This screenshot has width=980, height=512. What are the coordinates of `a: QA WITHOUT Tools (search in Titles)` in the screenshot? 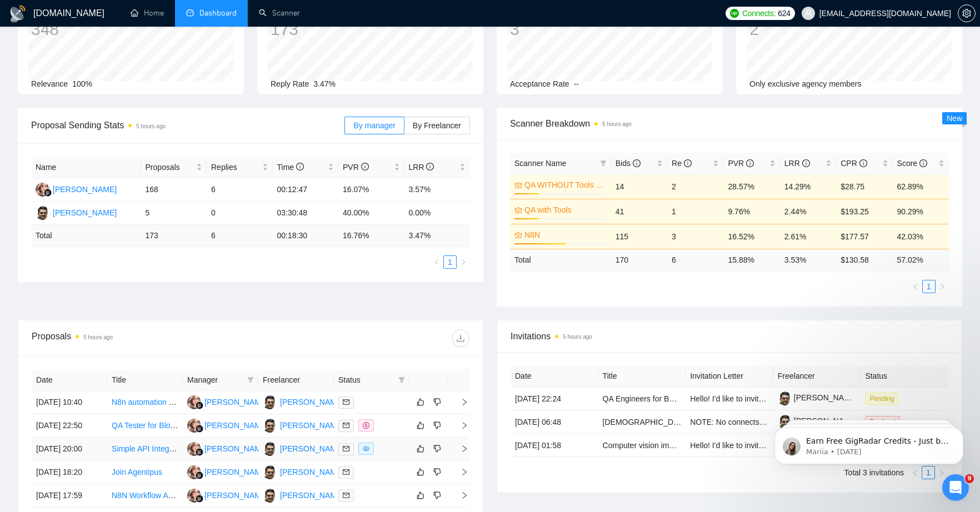 It's located at (565, 185).